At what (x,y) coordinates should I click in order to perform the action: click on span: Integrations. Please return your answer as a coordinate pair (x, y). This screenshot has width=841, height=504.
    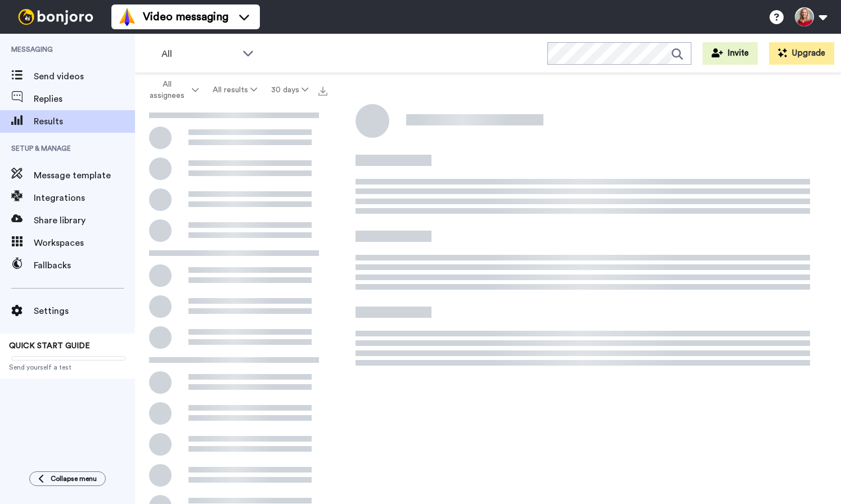
    Looking at the image, I should click on (85, 198).